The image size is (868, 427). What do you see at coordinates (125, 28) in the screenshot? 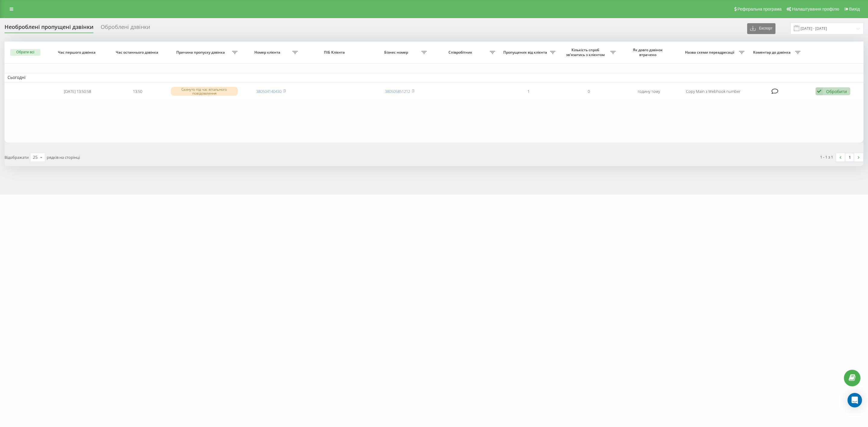
I see `div: Оброблені дзвінки` at bounding box center [125, 28].